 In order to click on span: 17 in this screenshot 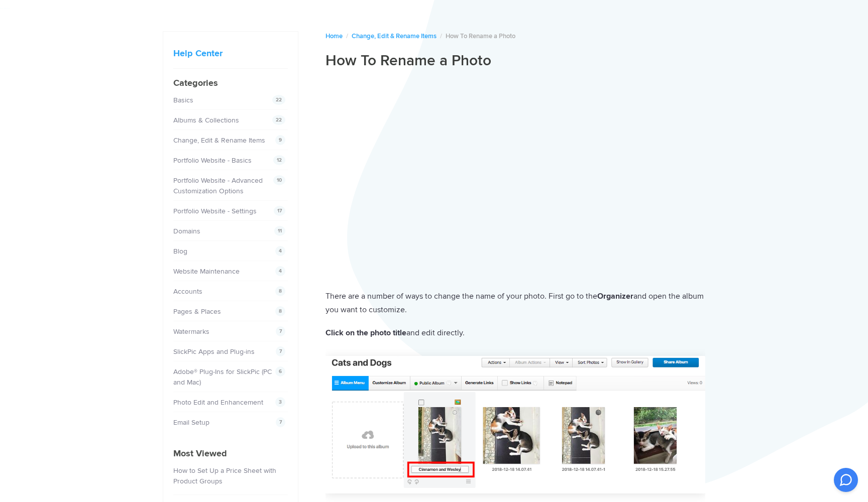, I will do `click(279, 211)`.